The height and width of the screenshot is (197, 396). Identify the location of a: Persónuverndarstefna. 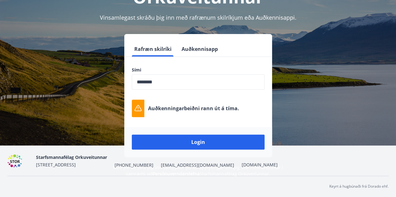
(176, 174).